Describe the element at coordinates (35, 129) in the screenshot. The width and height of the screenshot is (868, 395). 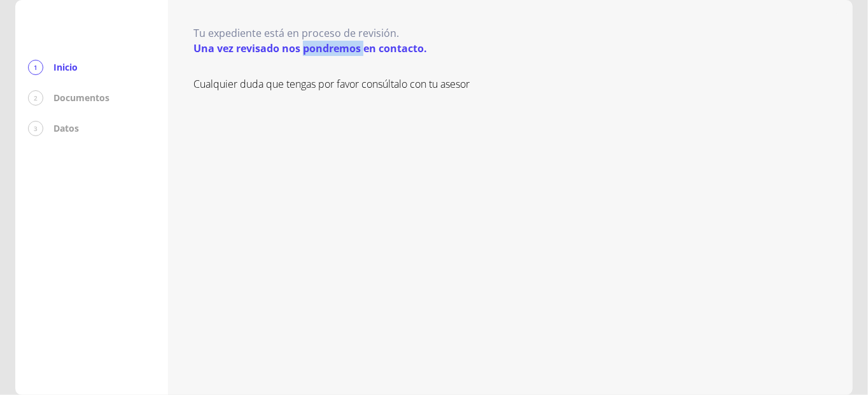
I see `div: 3` at that location.